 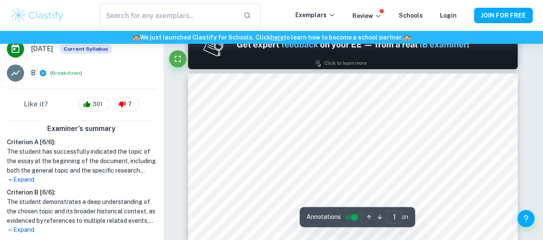 What do you see at coordinates (405, 217) in the screenshot?
I see `span: / 21` at bounding box center [405, 217].